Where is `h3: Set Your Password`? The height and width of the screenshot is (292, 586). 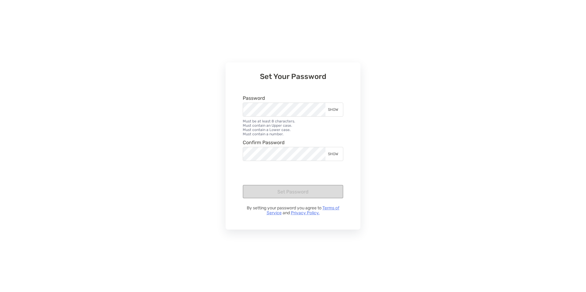
h3: Set Your Password is located at coordinates (293, 77).